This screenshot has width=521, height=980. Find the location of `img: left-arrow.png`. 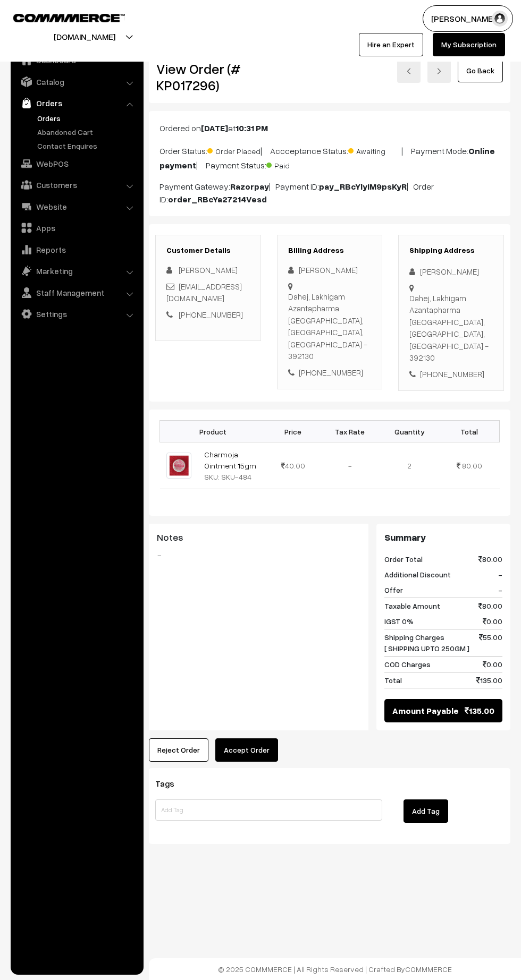

img: left-arrow.png is located at coordinates (408, 71).